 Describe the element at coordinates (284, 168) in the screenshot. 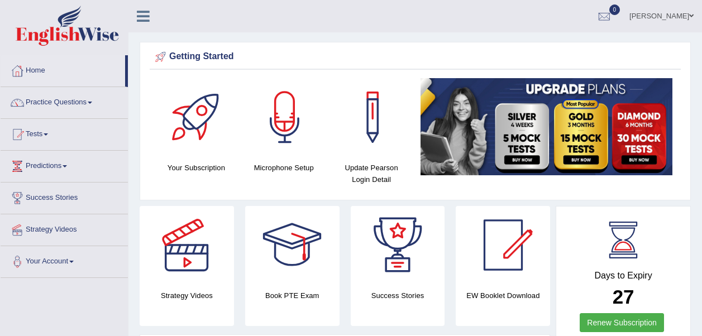

I see `h4: Microphone Setup` at that location.